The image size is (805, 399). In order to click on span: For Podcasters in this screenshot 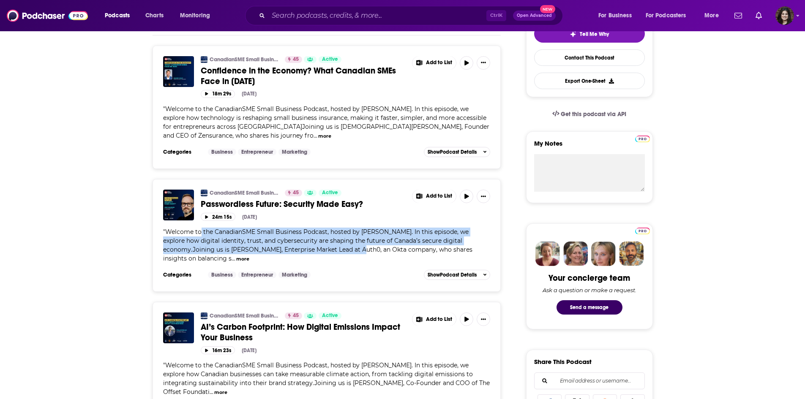, I will do `click(666, 16)`.